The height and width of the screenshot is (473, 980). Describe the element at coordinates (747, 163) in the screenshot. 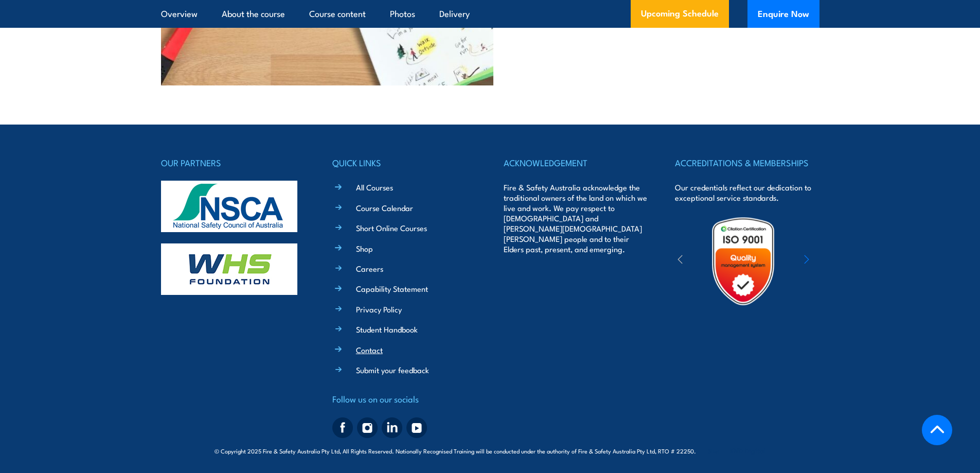

I see `h4: ACCREDITATIONS & MEMBERSHIPS` at that location.